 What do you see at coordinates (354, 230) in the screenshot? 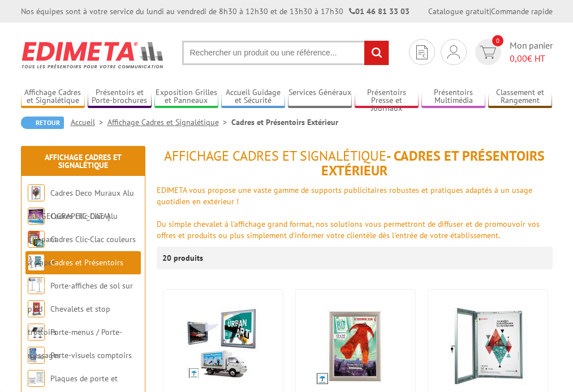
I see `div: Du simple chevalet à l'affichage grand format, nos solutions vous permettront de diffuser et de p...` at bounding box center [354, 230].